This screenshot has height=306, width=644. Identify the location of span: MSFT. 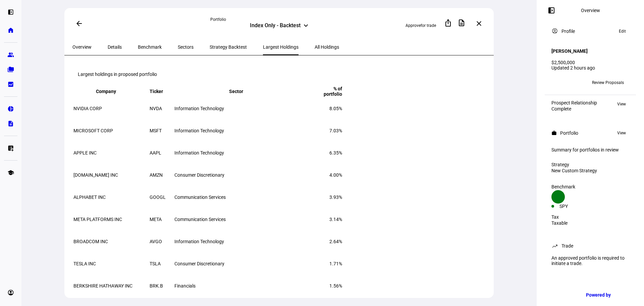
(155, 130).